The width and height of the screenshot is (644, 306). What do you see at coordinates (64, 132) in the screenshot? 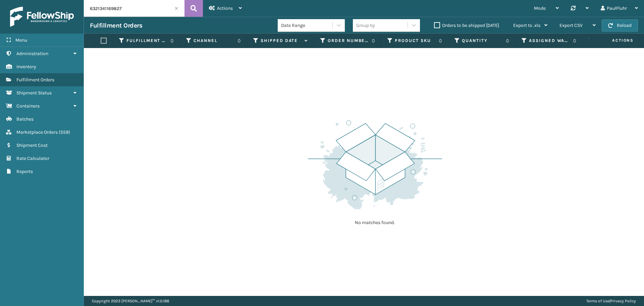
I see `span: ( 559 )` at bounding box center [64, 132].